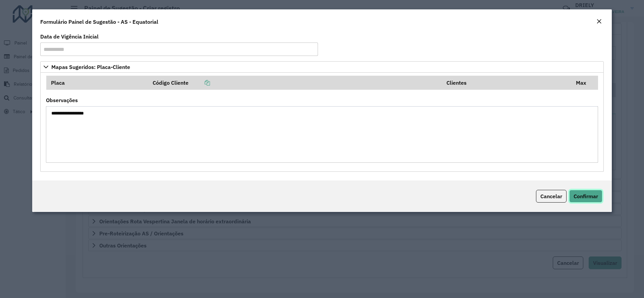 This screenshot has width=644, height=298. Describe the element at coordinates (506, 83) in the screenshot. I see `th: Clientes` at that location.